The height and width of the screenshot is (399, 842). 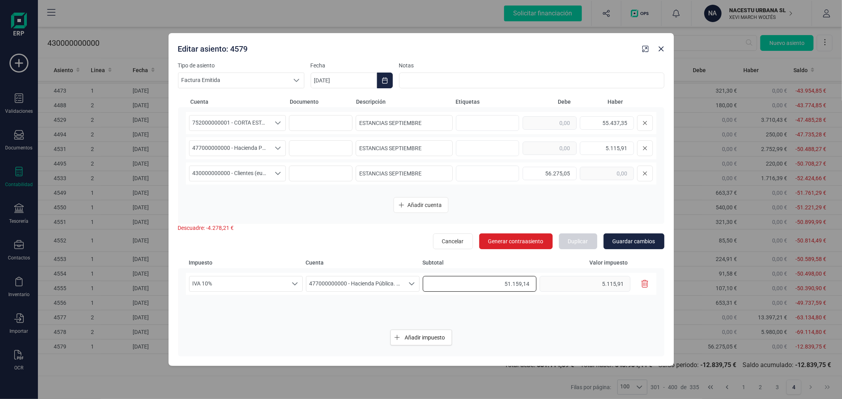 I want to click on button: Close, so click(x=661, y=49).